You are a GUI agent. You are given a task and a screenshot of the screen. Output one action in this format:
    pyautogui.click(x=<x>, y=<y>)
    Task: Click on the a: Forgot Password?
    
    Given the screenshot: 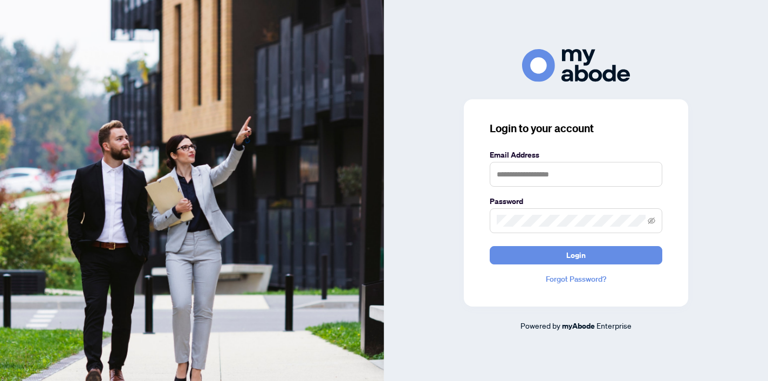 What is the action you would take?
    pyautogui.click(x=576, y=279)
    